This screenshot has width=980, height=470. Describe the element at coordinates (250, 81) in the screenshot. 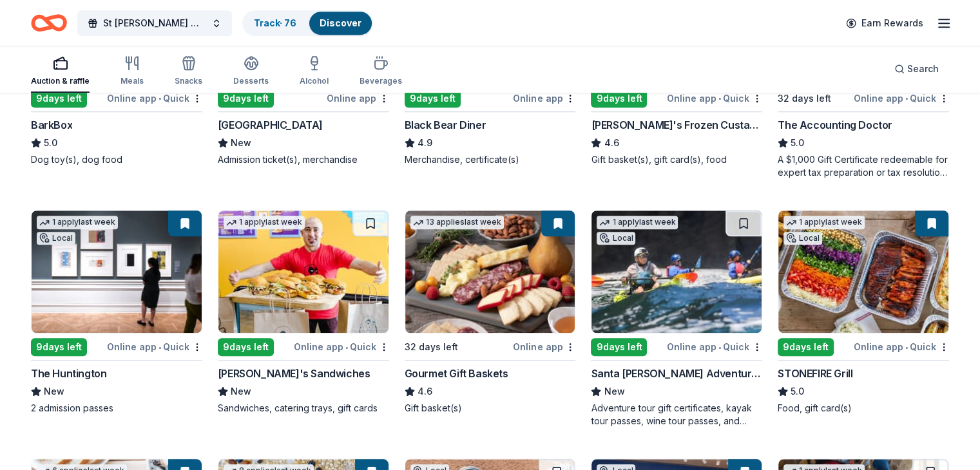

I see `div: Desserts` at that location.